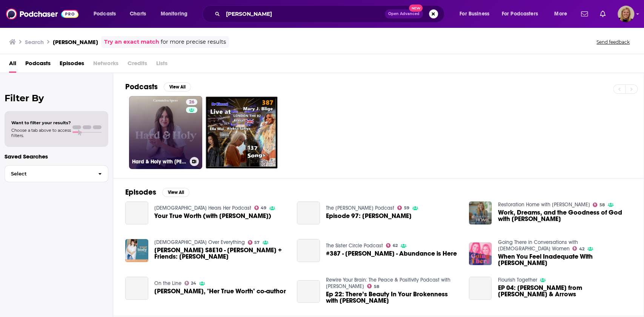 This screenshot has height=317, width=644. What do you see at coordinates (388, 283) in the screenshot?
I see `a: Rewire Your Brain: The Peace & Positivity Podcast with Liz Bagwell` at bounding box center [388, 283].